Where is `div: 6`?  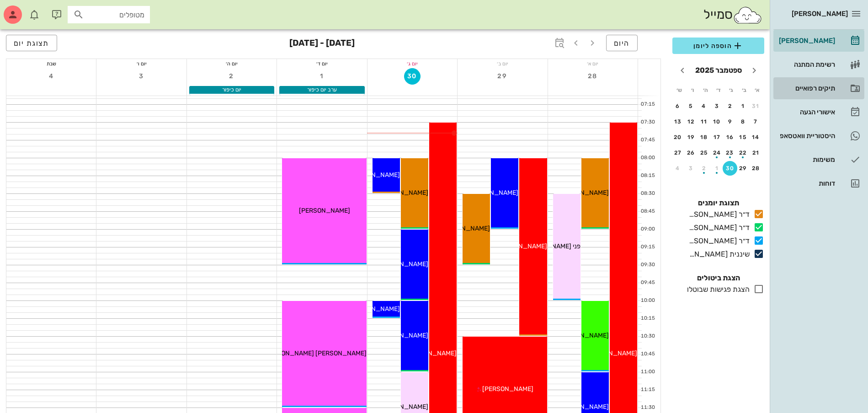 div: 6 is located at coordinates (678, 106).